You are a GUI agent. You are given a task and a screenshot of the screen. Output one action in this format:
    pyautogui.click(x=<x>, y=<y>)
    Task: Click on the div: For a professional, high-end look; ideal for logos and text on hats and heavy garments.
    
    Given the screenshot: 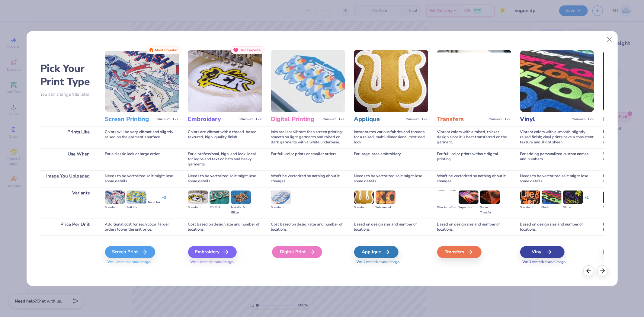 What is the action you would take?
    pyautogui.click(x=225, y=159)
    